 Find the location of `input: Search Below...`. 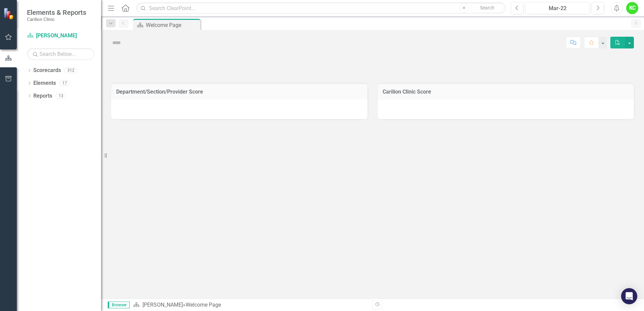

input: Search Below... is located at coordinates (61, 54).